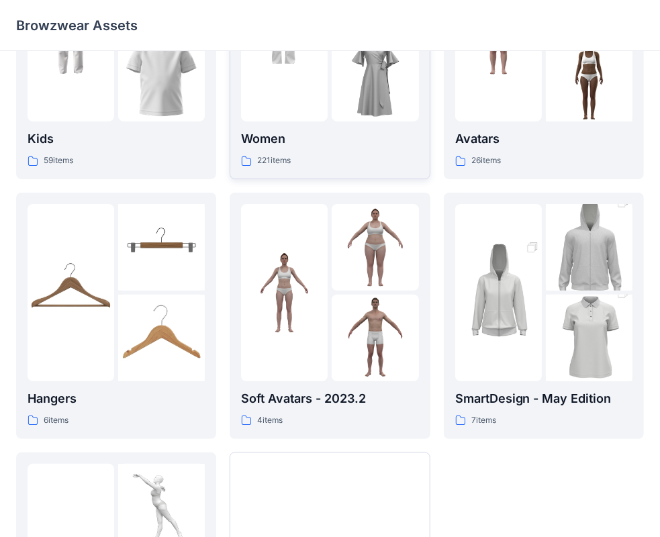  What do you see at coordinates (544, 399) in the screenshot?
I see `p: SmartDesign - May Edition` at bounding box center [544, 399].